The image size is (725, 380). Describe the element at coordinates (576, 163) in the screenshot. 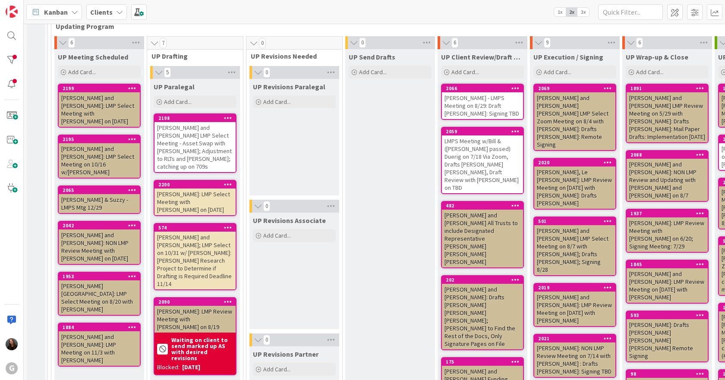

I see `div: 2020` at that location.